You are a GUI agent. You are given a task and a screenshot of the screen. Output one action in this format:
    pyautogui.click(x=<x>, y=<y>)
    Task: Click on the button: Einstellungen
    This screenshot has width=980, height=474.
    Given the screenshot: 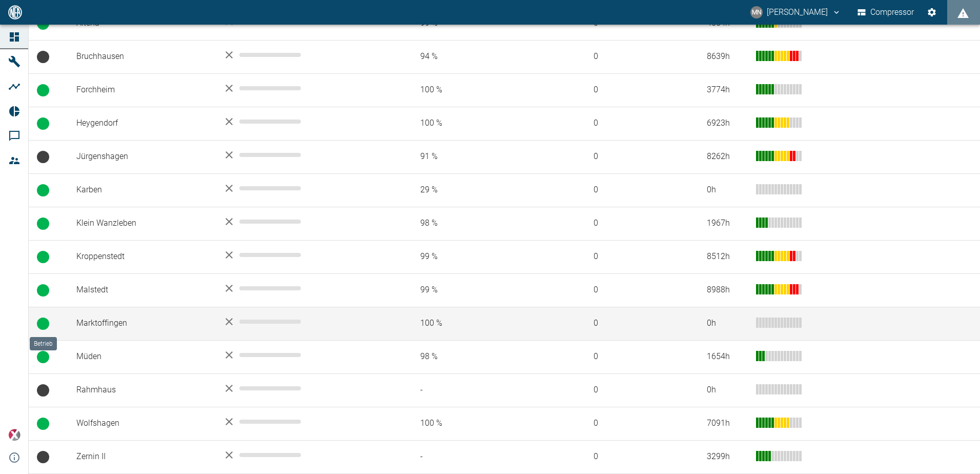 What is the action you would take?
    pyautogui.click(x=932, y=13)
    